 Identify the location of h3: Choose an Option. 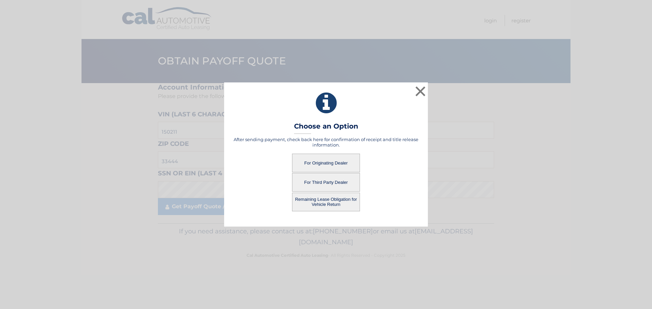
(326, 128).